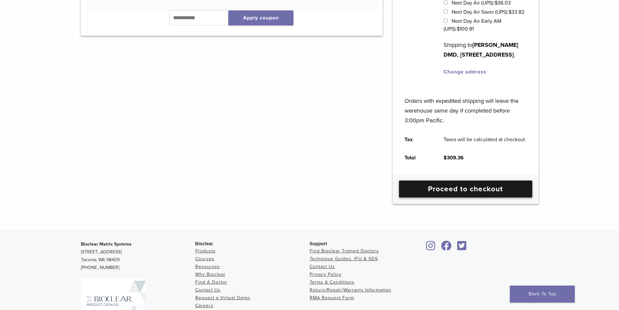 The height and width of the screenshot is (310, 619). What do you see at coordinates (223, 297) in the screenshot?
I see `a: Request a Virtual Demo` at bounding box center [223, 297].